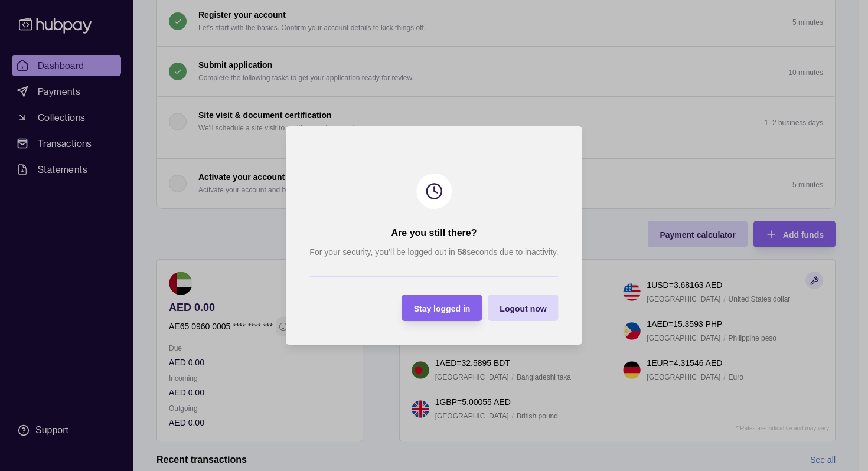 The width and height of the screenshot is (868, 471). What do you see at coordinates (442, 309) in the screenshot?
I see `span: Stay logged in` at bounding box center [442, 309].